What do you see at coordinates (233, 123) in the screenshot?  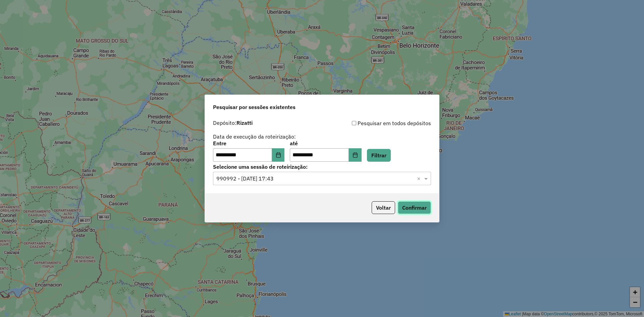 I see `label: Depósito:` at bounding box center [233, 123].